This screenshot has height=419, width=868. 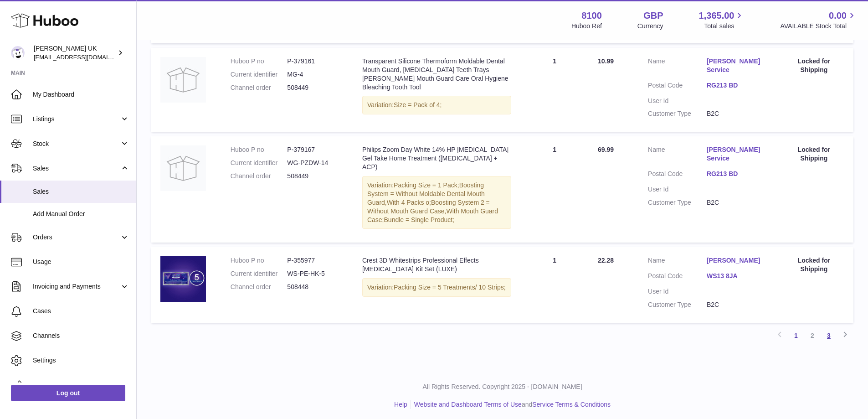 I want to click on a: Help, so click(x=400, y=404).